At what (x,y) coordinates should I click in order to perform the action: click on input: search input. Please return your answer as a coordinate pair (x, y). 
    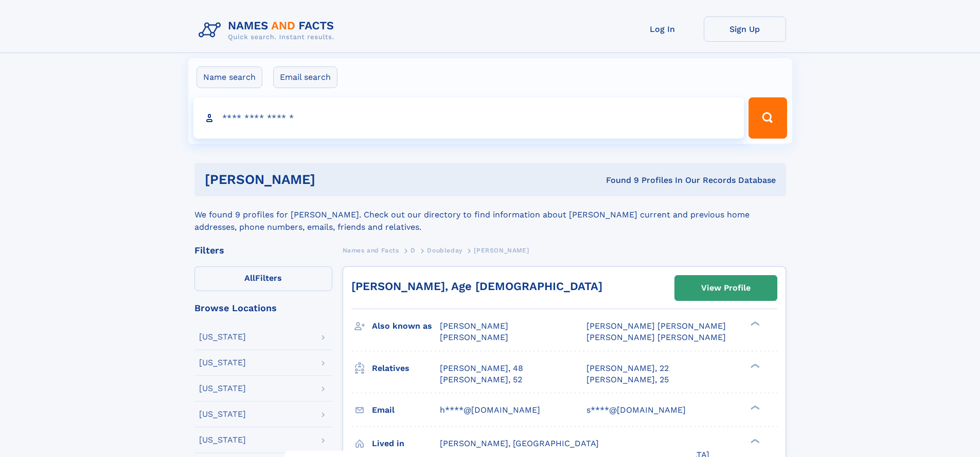
    Looking at the image, I should click on (469, 118).